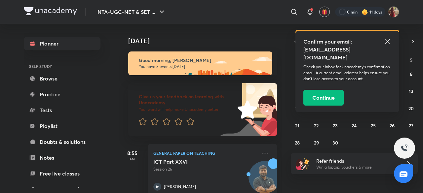 Image resolution: width=423 pixels, height=193 pixels. Describe the element at coordinates (411, 125) in the screenshot. I see `button: September 27, 2025` at that location.